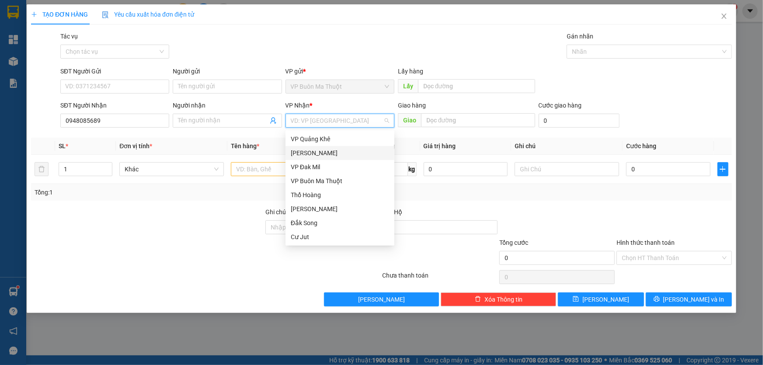  Describe the element at coordinates (69, 36) in the screenshot. I see `label: Tác vụ` at that location.